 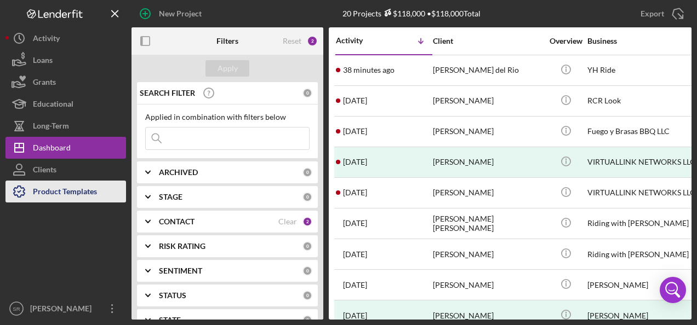 What do you see at coordinates (182, 246) in the screenshot?
I see `b: RISK RATING` at bounding box center [182, 246].